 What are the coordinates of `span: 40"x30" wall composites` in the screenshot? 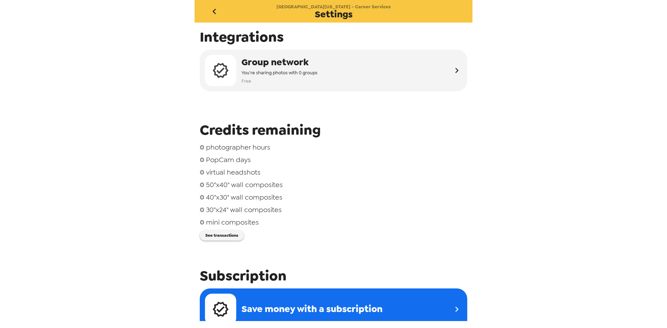 It's located at (244, 197).